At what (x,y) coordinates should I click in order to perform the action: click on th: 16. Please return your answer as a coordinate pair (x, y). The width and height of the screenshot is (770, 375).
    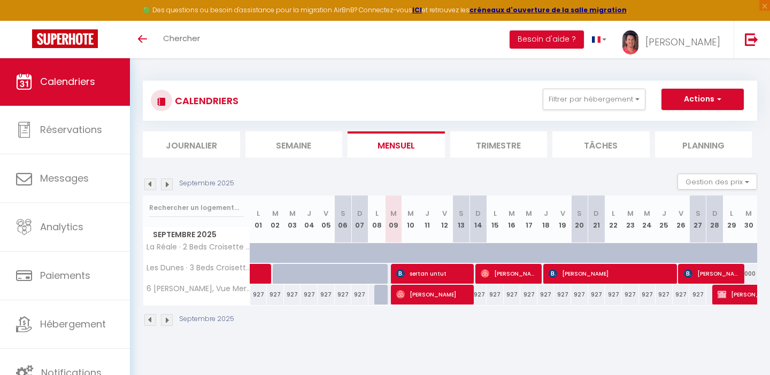
    Looking at the image, I should click on (512, 219).